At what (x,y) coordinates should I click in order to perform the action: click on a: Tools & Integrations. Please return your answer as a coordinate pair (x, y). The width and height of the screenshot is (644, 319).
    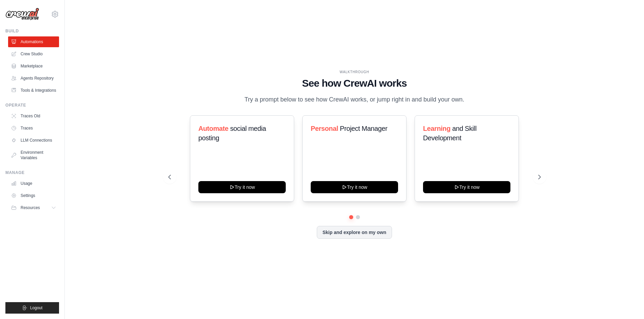
    Looking at the image, I should click on (34, 90).